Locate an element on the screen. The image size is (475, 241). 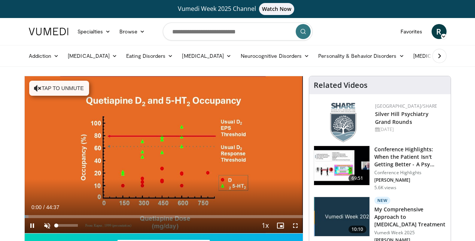
h3: Conference Highlights: When the Patient Isn't Getting Better - A Psy… is located at coordinates (411, 157).